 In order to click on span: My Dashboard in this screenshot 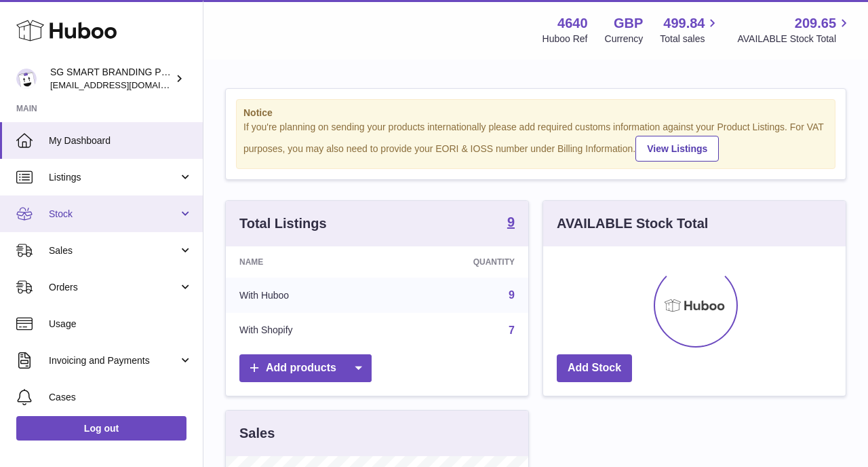, I will do `click(121, 141)`.